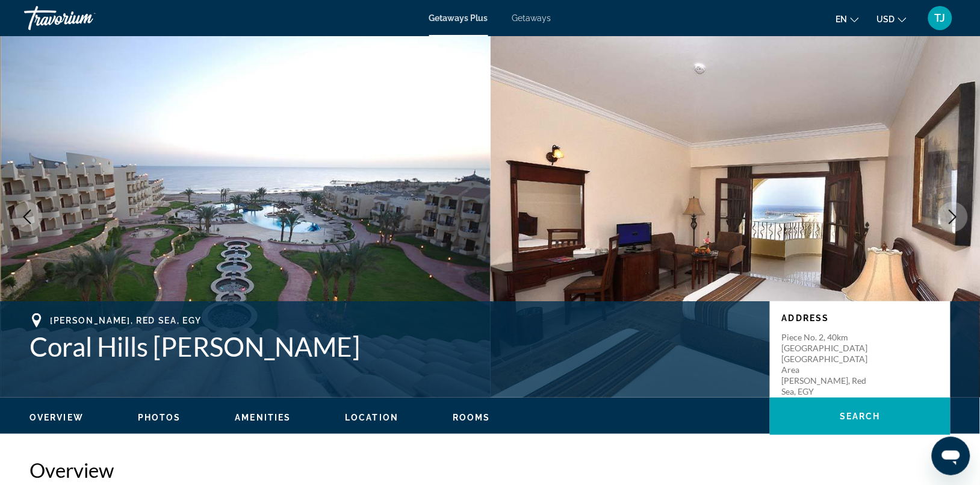  I want to click on span: Getaways, so click(531, 18).